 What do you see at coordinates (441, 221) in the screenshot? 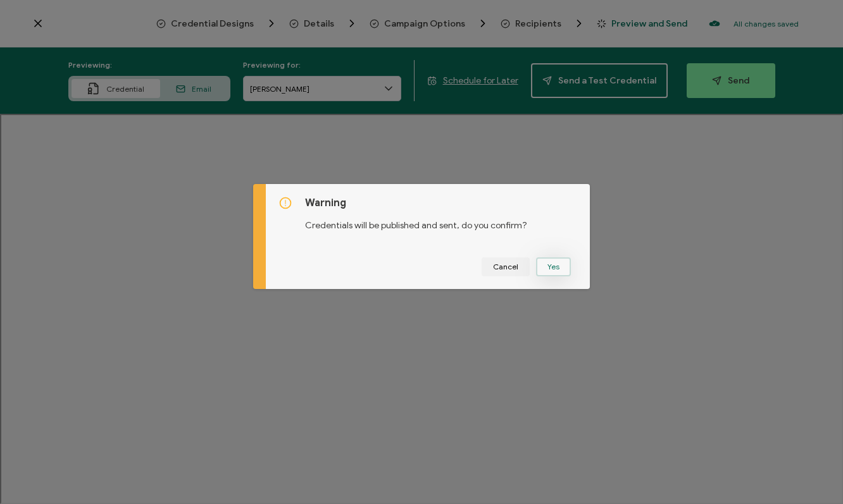
I see `p: Credentials will be published and sent, do you confirm?` at bounding box center [441, 221].